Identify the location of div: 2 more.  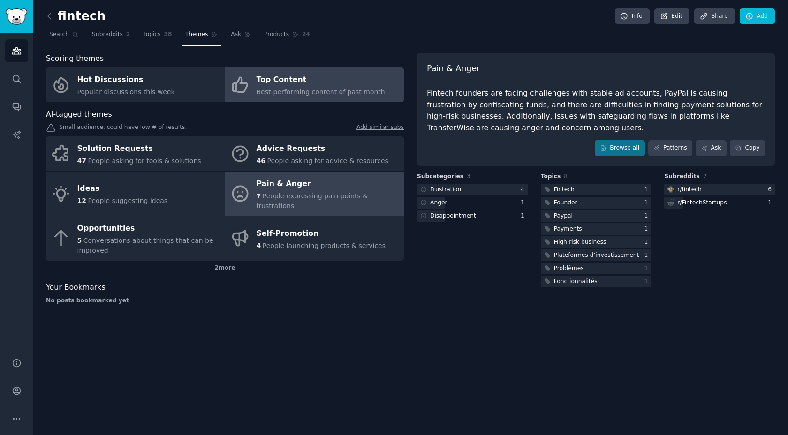
(225, 268).